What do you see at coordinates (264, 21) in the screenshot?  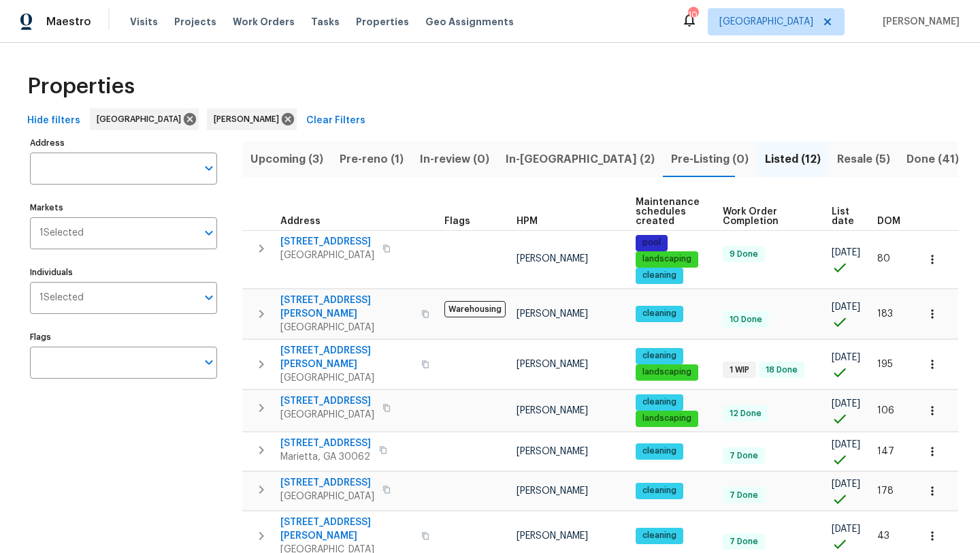 I see `span: Work Orders` at bounding box center [264, 21].